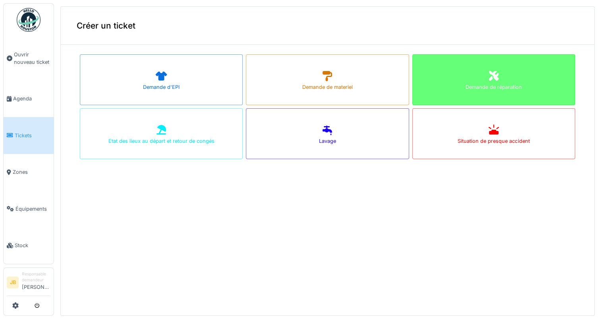 This screenshot has height=319, width=601. What do you see at coordinates (29, 58) in the screenshot?
I see `a: Ouvrir nouveau ticket` at bounding box center [29, 58].